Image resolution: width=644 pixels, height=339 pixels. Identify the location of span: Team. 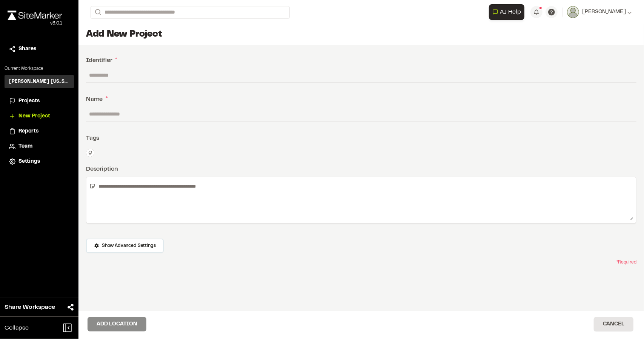
(25, 146).